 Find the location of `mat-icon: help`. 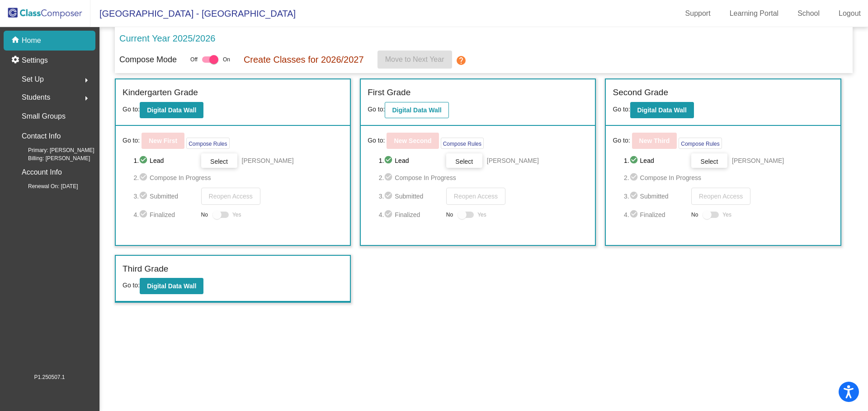

mat-icon: help is located at coordinates (461, 61).